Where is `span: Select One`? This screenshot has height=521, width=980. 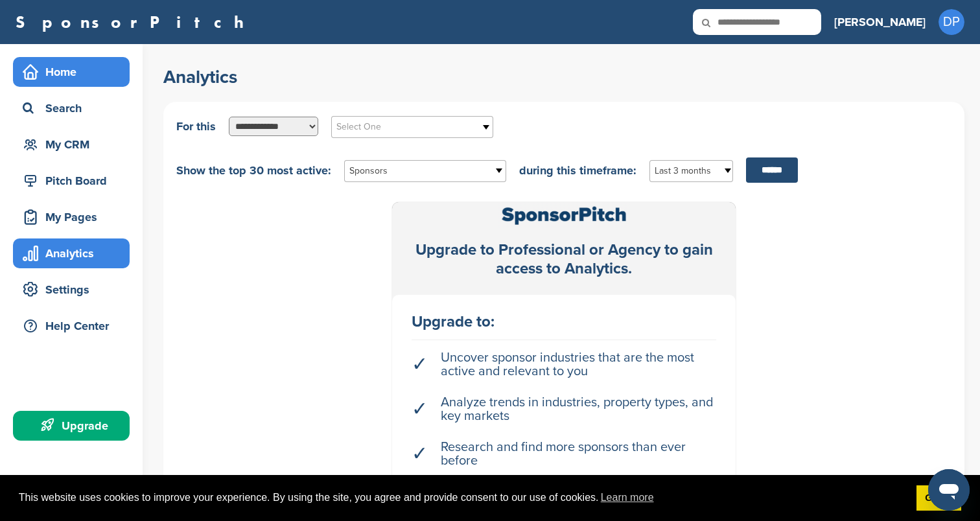
span: Select One is located at coordinates (404, 127).